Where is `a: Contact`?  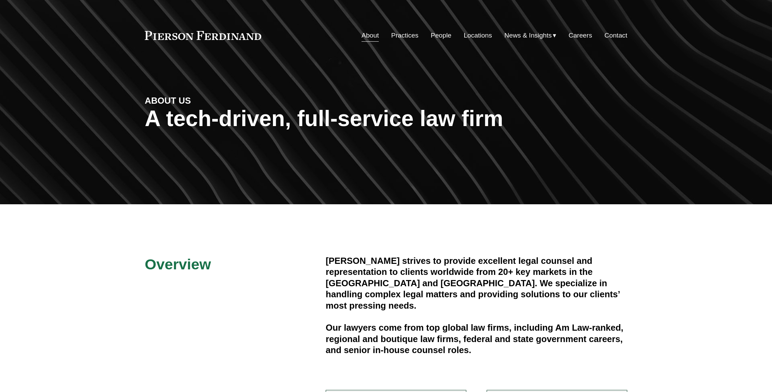
a: Contact is located at coordinates (616, 35).